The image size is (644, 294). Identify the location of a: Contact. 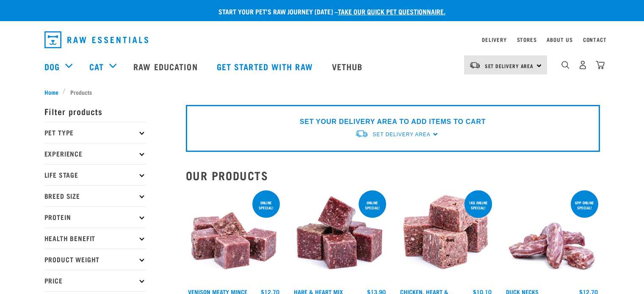
(596, 40).